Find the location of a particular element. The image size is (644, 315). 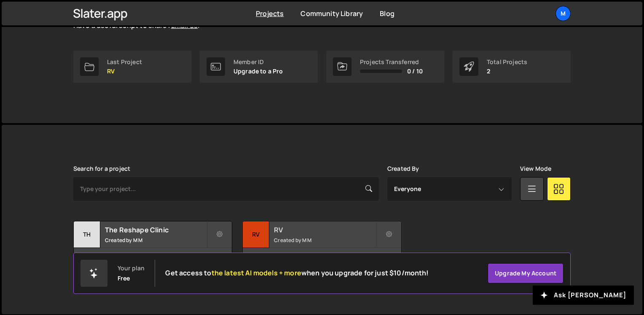

div: Free is located at coordinates (124, 278).